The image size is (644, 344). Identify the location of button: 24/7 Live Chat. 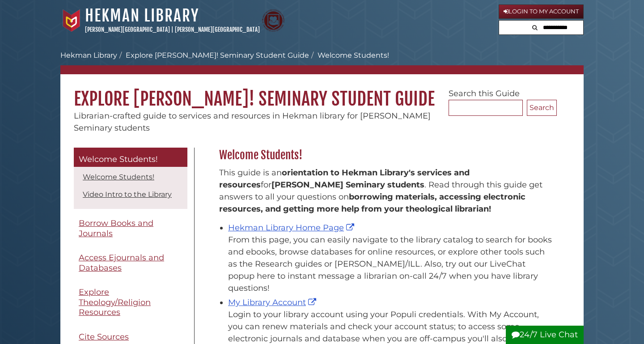
(545, 335).